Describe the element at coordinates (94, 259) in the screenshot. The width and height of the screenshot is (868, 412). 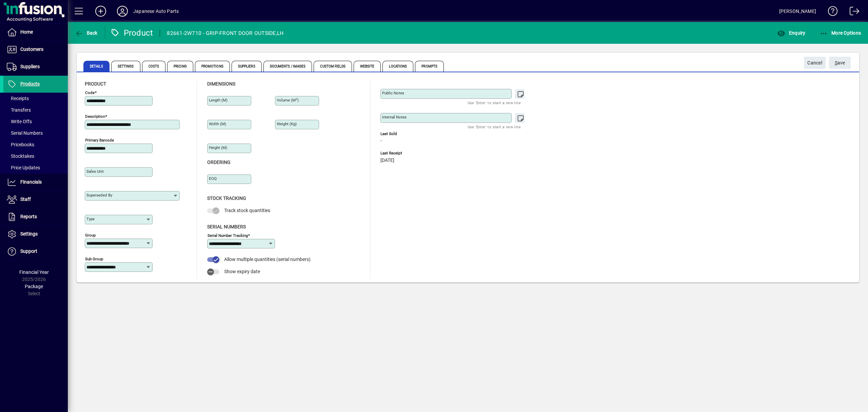
I see `mat-label: Sub group` at that location.